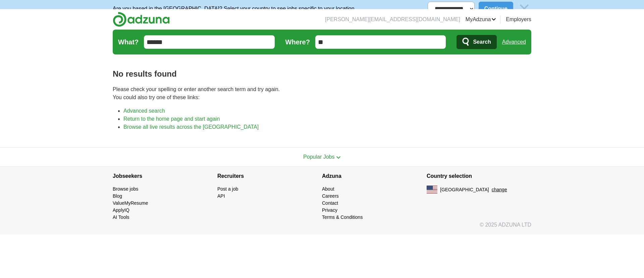 The height and width of the screenshot is (278, 644). Describe the element at coordinates (322, 93) in the screenshot. I see `p: Please check your spelling or enter another search term and try again. You could also try one of ...` at that location.